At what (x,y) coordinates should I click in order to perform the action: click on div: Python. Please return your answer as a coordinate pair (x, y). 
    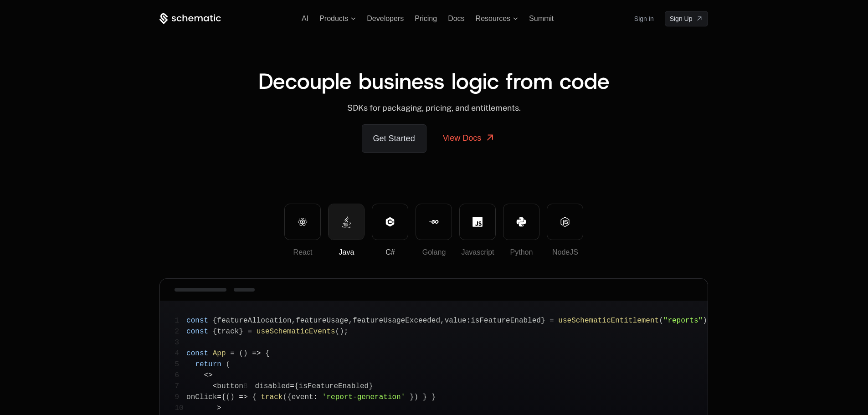
    Looking at the image, I should click on (521, 252).